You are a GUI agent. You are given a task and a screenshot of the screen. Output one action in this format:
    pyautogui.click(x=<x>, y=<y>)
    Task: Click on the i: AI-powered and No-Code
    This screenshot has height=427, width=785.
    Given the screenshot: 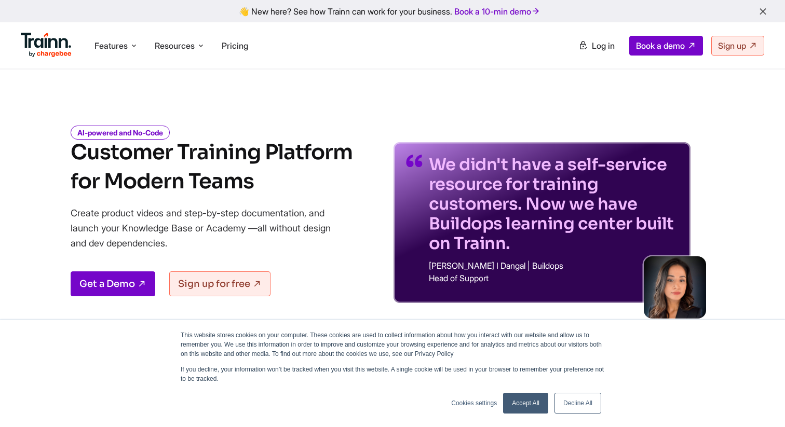 What is the action you would take?
    pyautogui.click(x=120, y=132)
    